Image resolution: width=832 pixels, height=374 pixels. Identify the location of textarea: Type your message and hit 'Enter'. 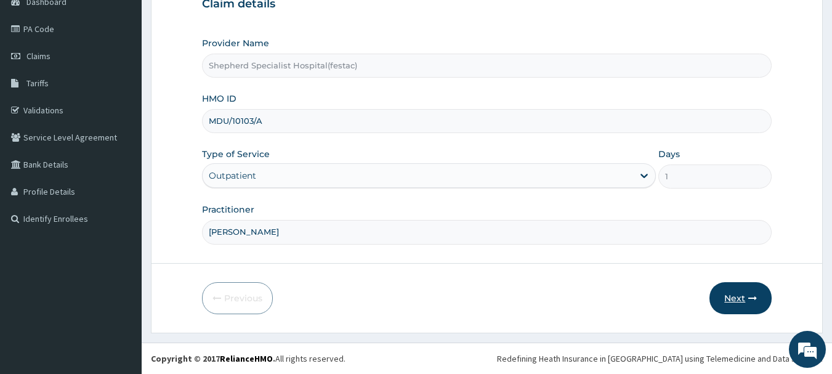
(120, 267).